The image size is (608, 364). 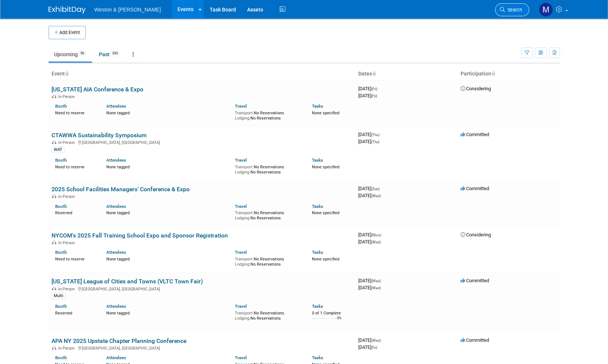 What do you see at coordinates (375, 135) in the screenshot?
I see `span: (Thu)` at bounding box center [375, 135].